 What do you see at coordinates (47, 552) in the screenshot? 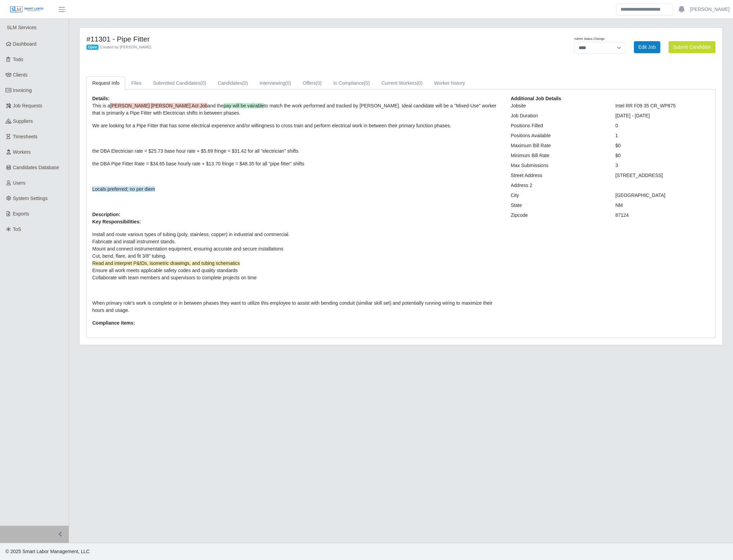
I see `span: © 2025 Smart Labor Management, LLC` at bounding box center [47, 552].